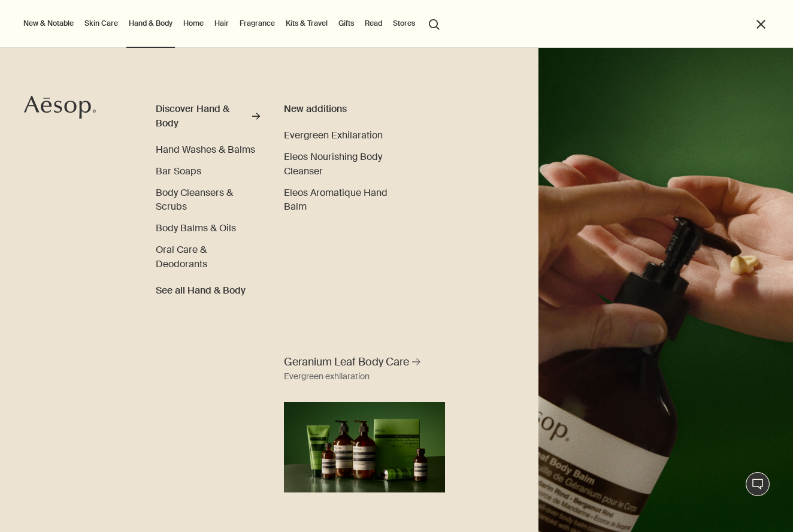 This screenshot has height=532, width=793. Describe the element at coordinates (202, 116) in the screenshot. I see `div: Discover Hand & Body` at that location.